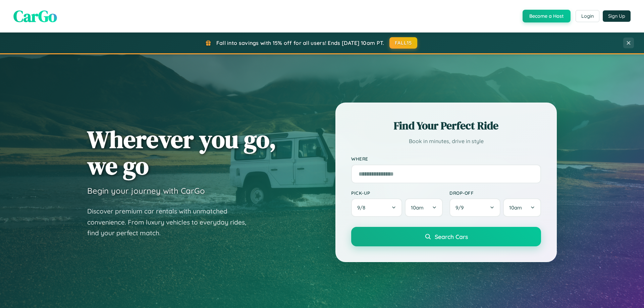 This screenshot has width=644, height=308. Describe the element at coordinates (171, 222) in the screenshot. I see `p: Discover premium car rentals with unmatched convenience. From luxury vehicles to everyday rides, ...` at that location.